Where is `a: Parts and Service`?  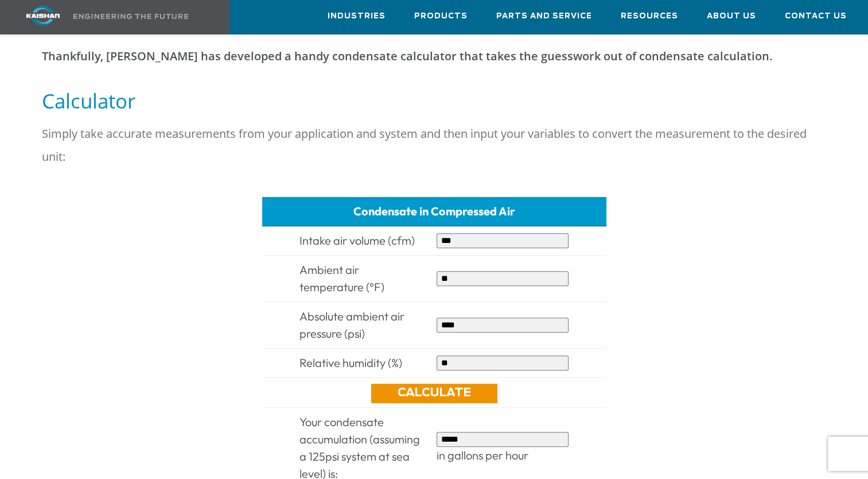
a: Parts and Service is located at coordinates (544, 16).